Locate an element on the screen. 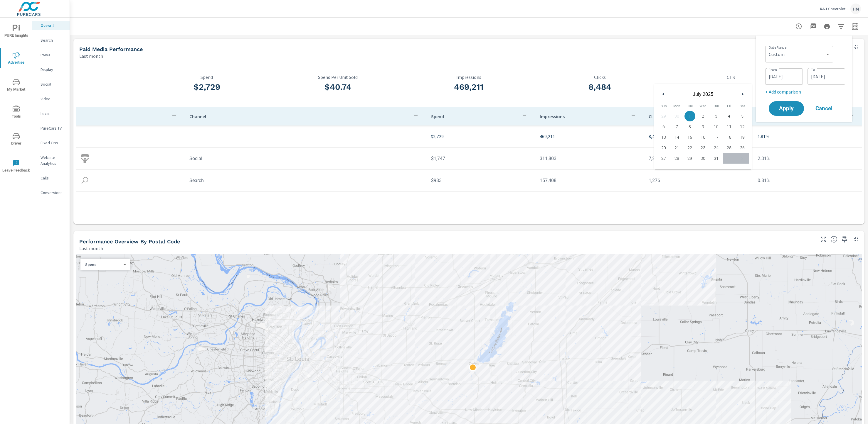 Image resolution: width=868 pixels, height=424 pixels. h3: $2,729 is located at coordinates (207, 87).